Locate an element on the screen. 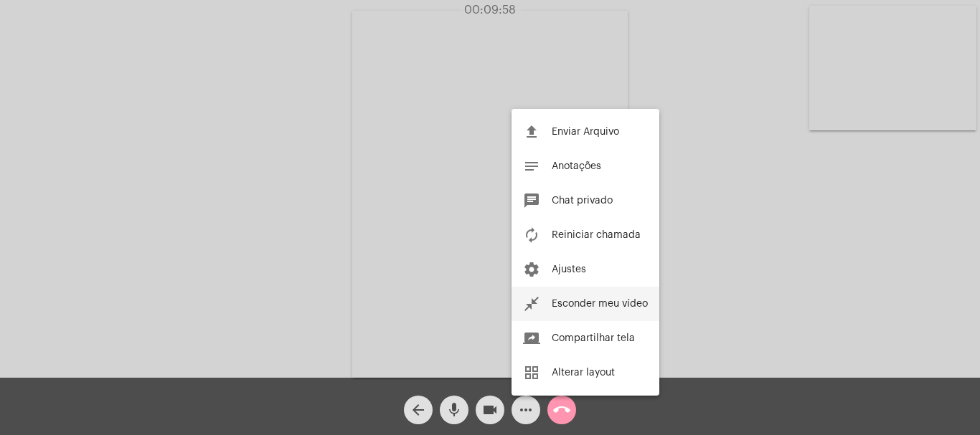 The width and height of the screenshot is (980, 435). span: Esconder meu vídeo is located at coordinates (599, 304).